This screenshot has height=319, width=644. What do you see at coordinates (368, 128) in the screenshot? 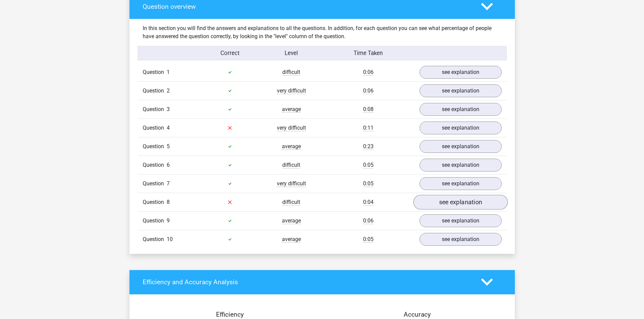
I see `span: 0:11` at bounding box center [368, 128].